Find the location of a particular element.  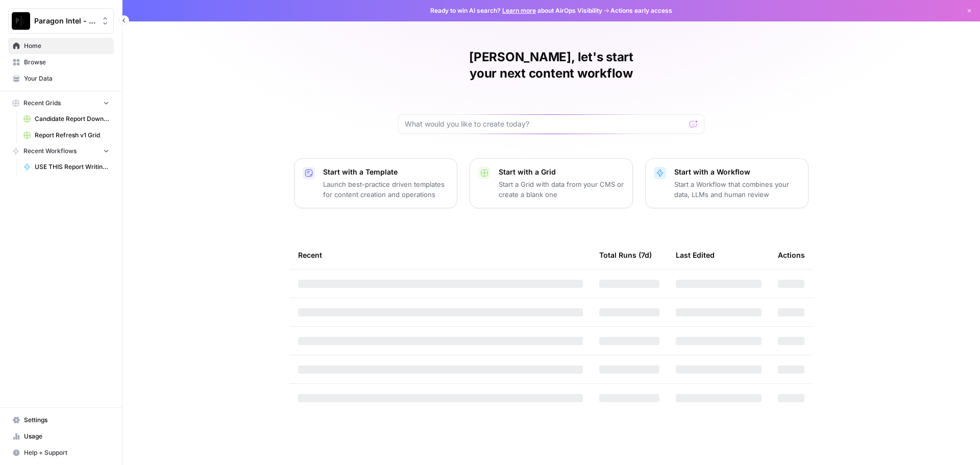

a: Usage is located at coordinates (61, 437).